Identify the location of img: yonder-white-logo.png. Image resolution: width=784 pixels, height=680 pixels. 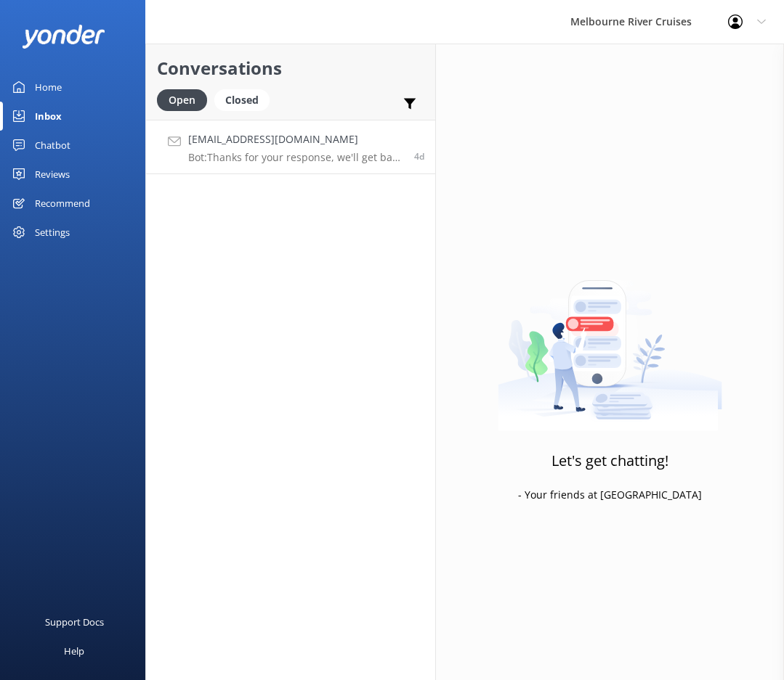
(63, 37).